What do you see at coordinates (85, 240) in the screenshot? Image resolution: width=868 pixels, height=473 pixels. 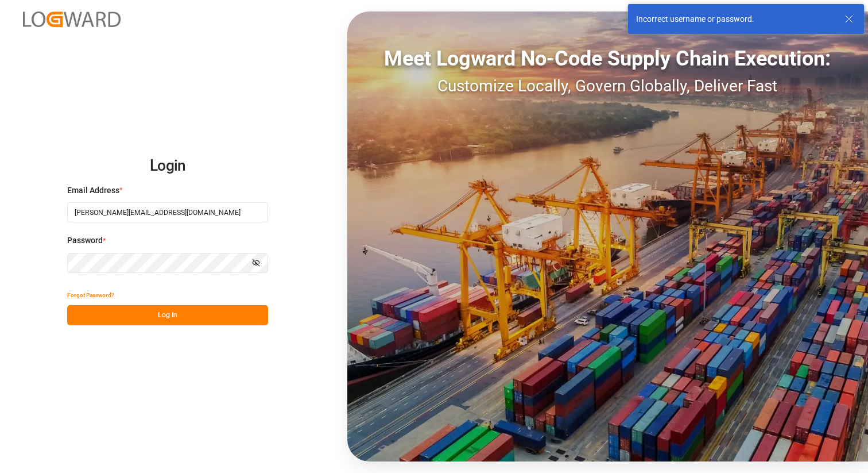 I see `span: Password` at bounding box center [85, 240].